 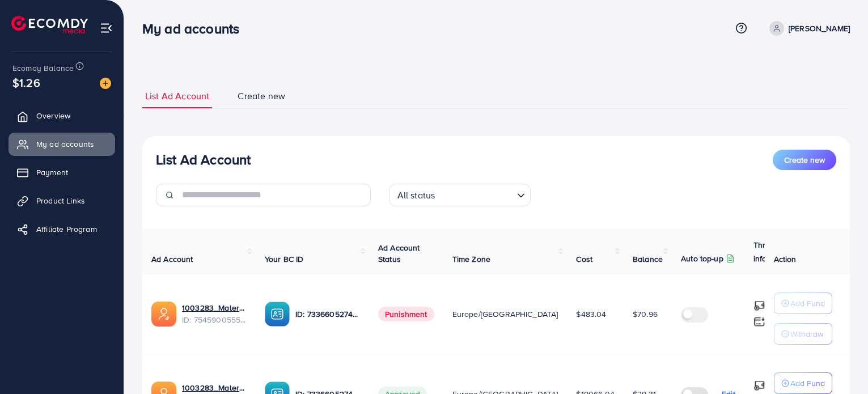 I want to click on a: 1003283_Malerno_1708347095877, so click(x=214, y=388).